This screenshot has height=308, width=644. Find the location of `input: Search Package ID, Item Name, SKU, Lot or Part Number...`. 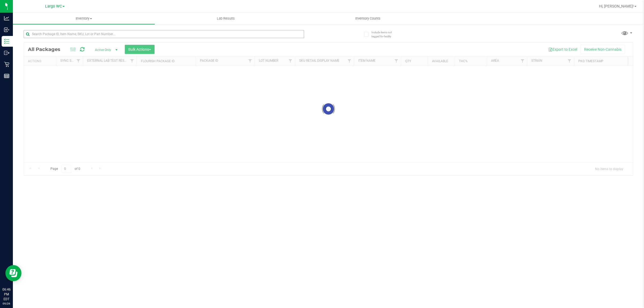

input: Search Package ID, Item Name, SKU, Lot or Part Number... is located at coordinates (164, 34).